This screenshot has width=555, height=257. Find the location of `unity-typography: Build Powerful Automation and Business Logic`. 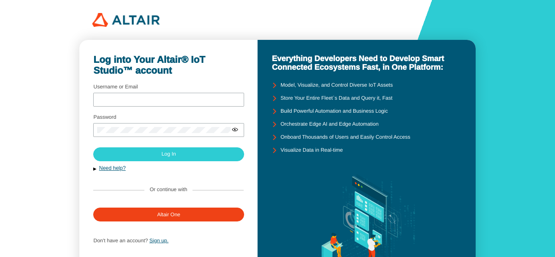

unity-typography: Build Powerful Automation and Business Logic is located at coordinates (334, 111).